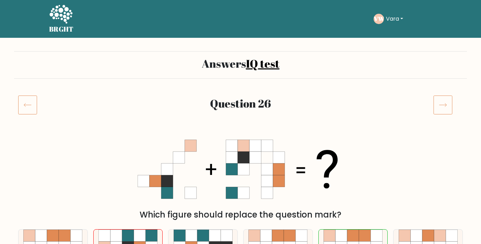 This screenshot has height=244, width=481. What do you see at coordinates (241, 103) in the screenshot?
I see `h2: Question 26` at bounding box center [241, 103].